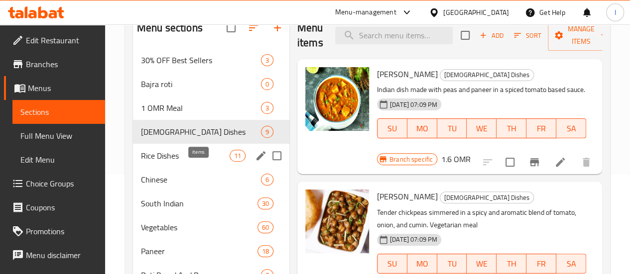  What do you see at coordinates (231, 28) in the screenshot?
I see `span: Select all sections` at bounding box center [231, 28].